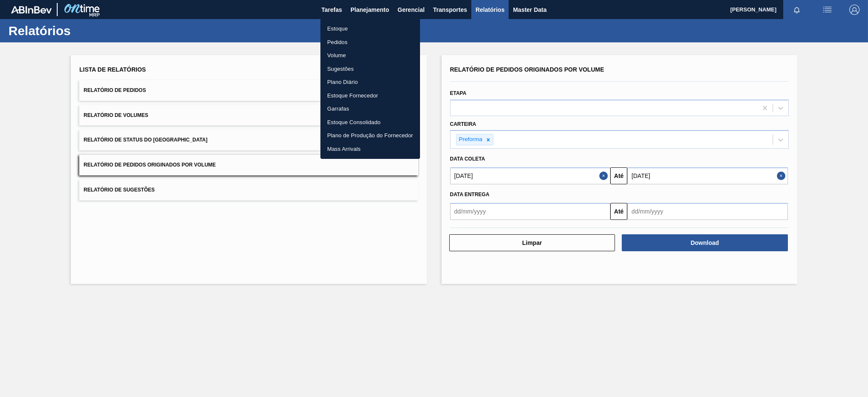  I want to click on a: Plano de Produção do Fornecedor, so click(370, 136).